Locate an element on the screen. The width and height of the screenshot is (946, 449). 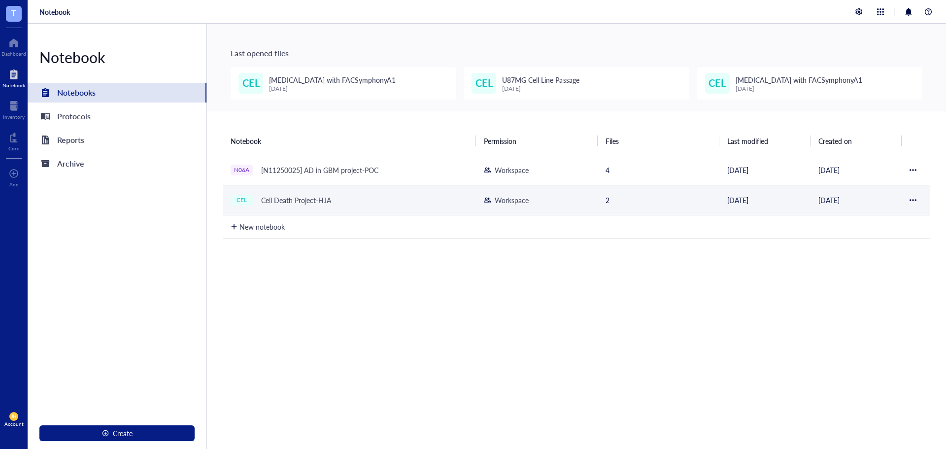
div: Last opened files is located at coordinates (577, 53).